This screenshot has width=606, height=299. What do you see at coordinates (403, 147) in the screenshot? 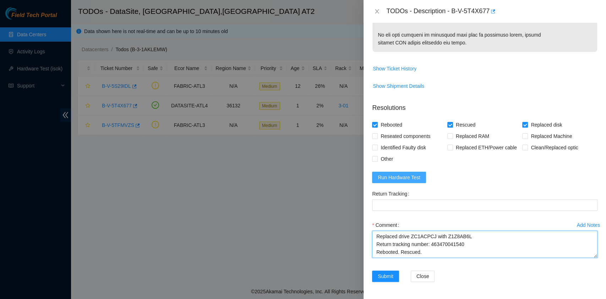
I see `span: Identified Faulty disk` at bounding box center [403, 147].